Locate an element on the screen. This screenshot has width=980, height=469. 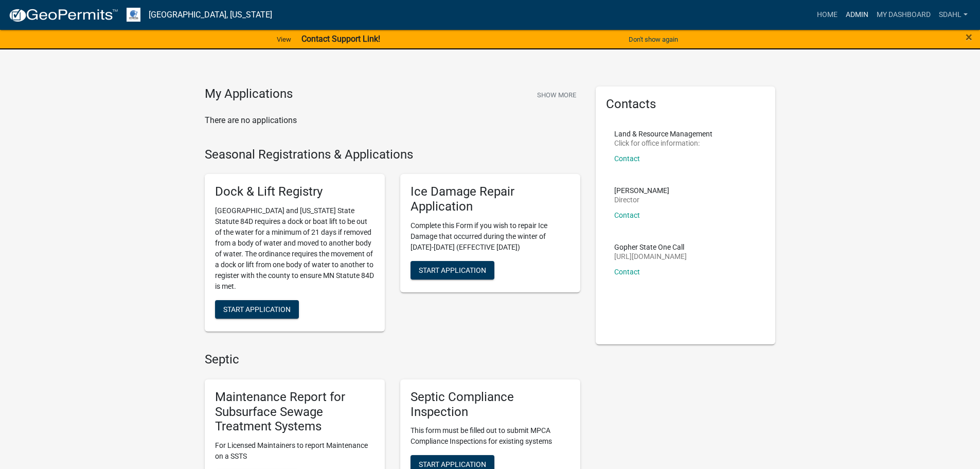
img: Otter Tail County, Minnesota is located at coordinates (133, 14).